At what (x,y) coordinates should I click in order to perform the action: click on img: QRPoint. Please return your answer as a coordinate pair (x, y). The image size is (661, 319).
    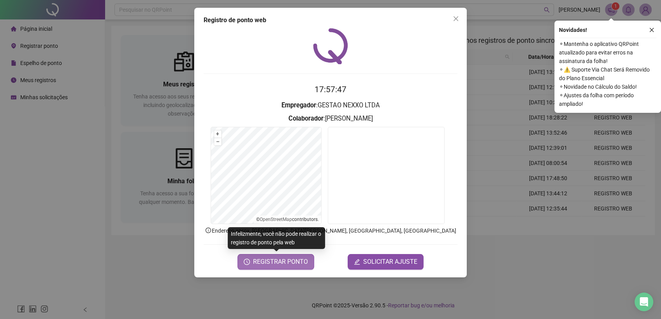
    Looking at the image, I should click on (331, 46).